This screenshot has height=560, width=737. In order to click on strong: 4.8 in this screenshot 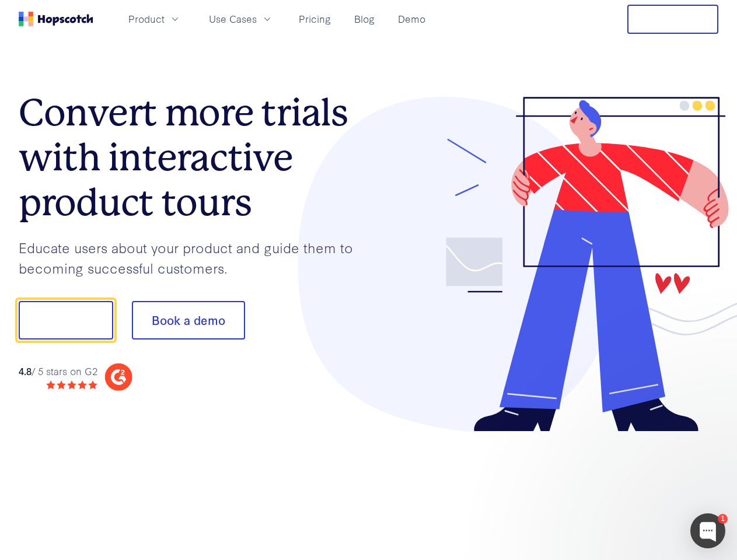, I will do `click(25, 371)`.